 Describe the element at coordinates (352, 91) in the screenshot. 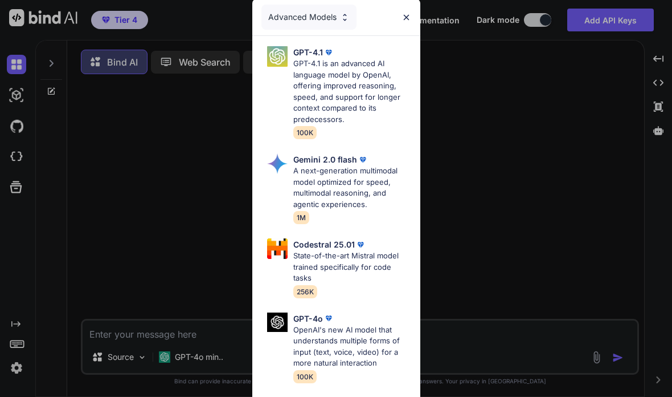

I see `p: GPT-4.1 is an advanced AI language model by OpenAI, offering improved reasoning, speed, and suppo...` at that location.